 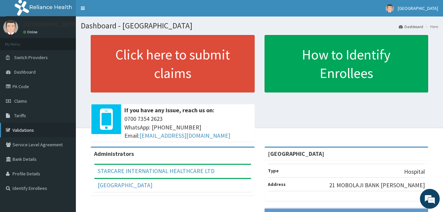 I want to click on b: Administrators, so click(x=114, y=153).